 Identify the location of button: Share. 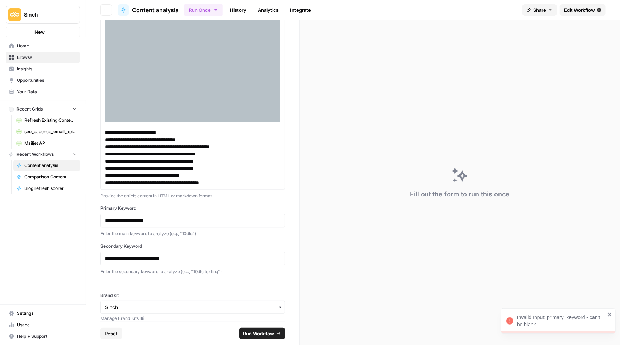
(540, 10).